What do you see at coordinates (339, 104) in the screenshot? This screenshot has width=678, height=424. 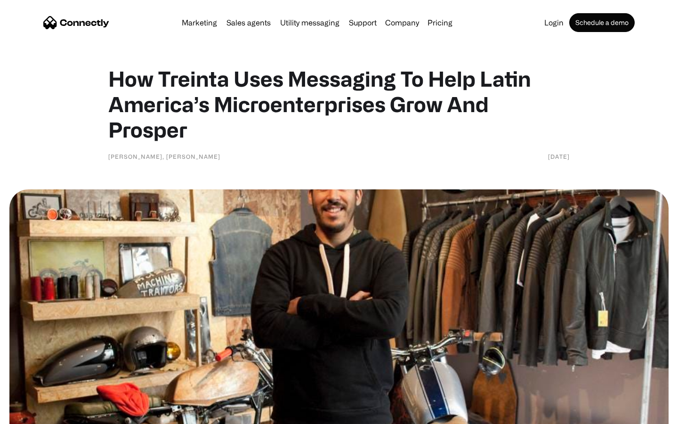 I see `h1: How Treinta Uses Messaging To Help Latin America’s Microenterprises Grow And Prosper` at bounding box center [339, 104].